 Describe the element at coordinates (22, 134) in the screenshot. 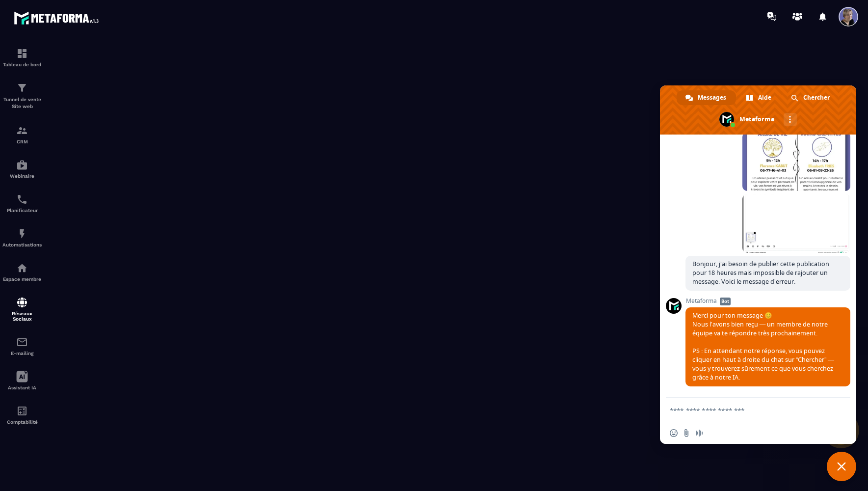

I see `a: formationformationCRM` at that location.